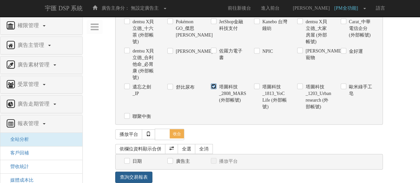 The image size is (420, 183). I want to click on label: 遺忘之劍_IP, so click(144, 90).